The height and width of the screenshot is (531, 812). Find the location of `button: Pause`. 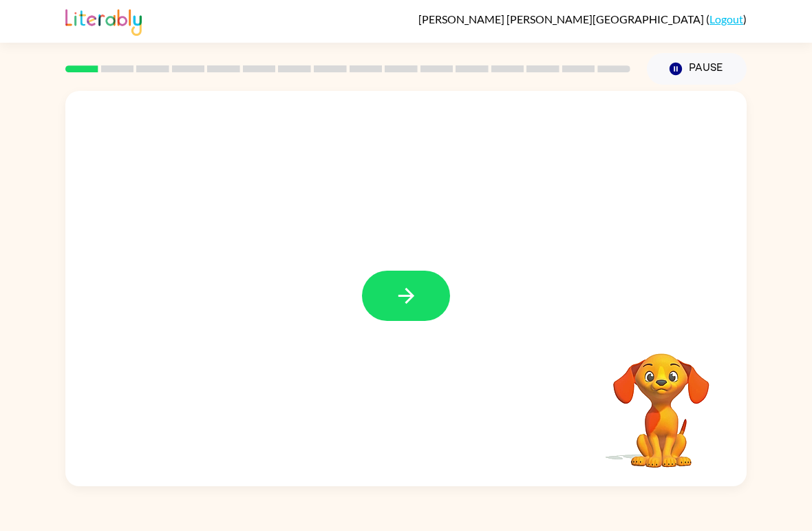

button: Pause is located at coordinates (696, 68).